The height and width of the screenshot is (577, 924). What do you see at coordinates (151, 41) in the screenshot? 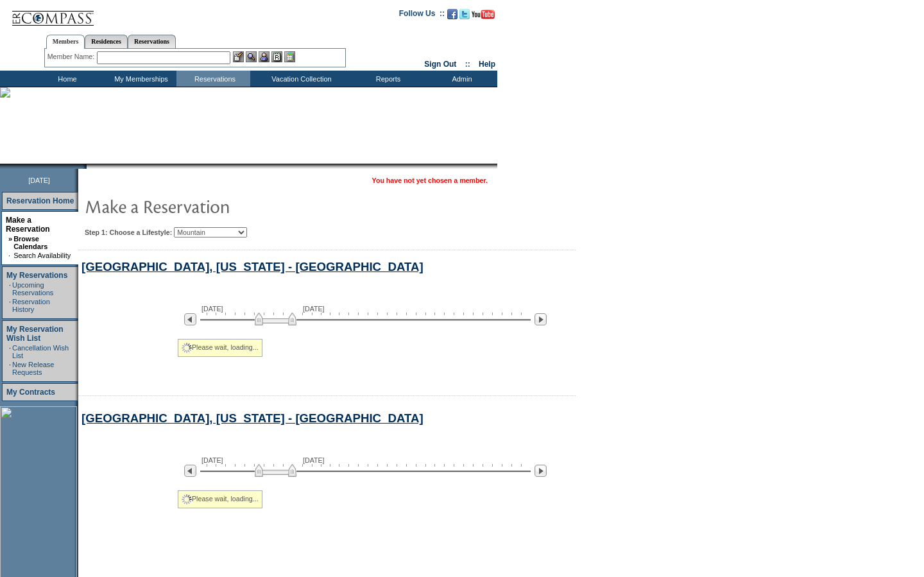
I see `a: Reservations` at bounding box center [151, 41].